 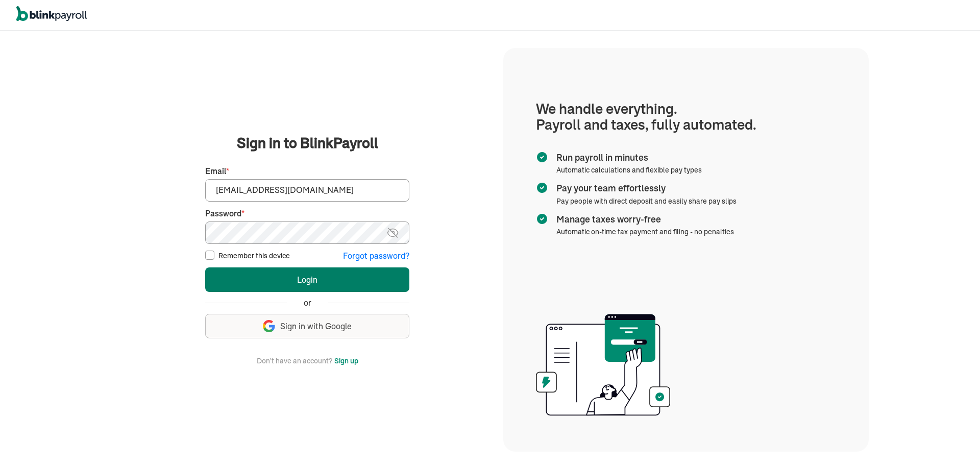 What do you see at coordinates (308, 326) in the screenshot?
I see `button: Sign in with Google` at bounding box center [308, 326].